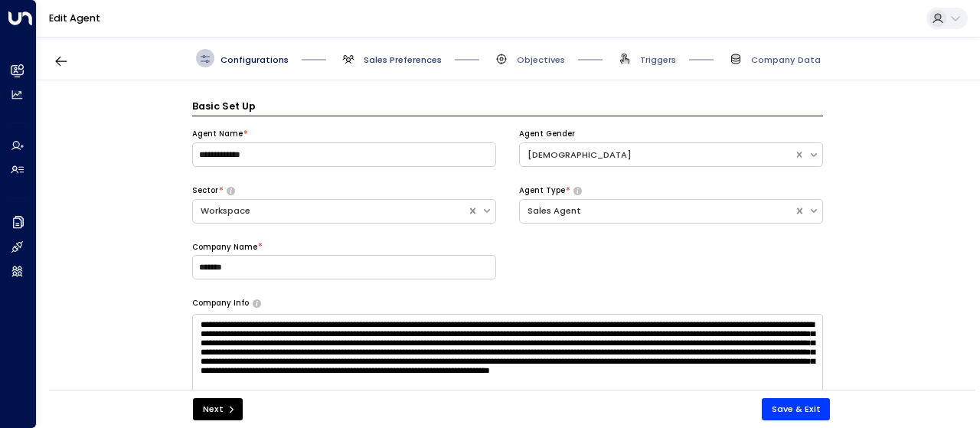 This screenshot has height=428, width=980. I want to click on label: Agent Name, so click(217, 135).